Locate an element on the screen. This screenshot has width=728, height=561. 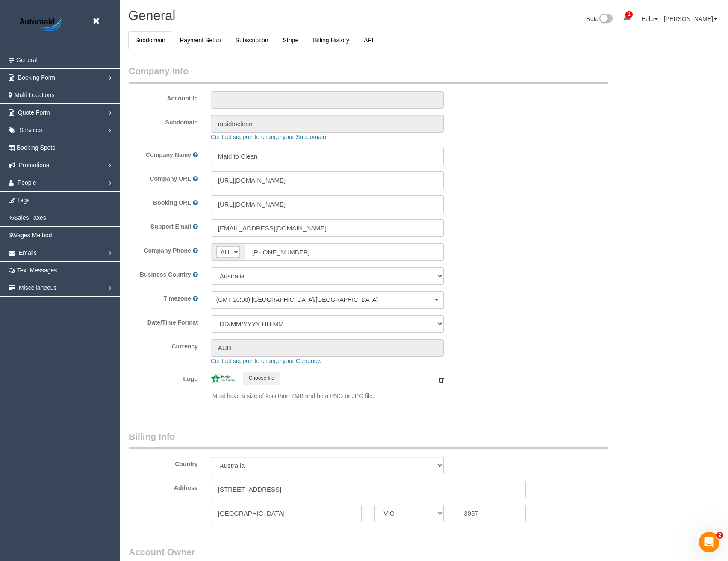
span: Multi Locations is located at coordinates (34, 95).